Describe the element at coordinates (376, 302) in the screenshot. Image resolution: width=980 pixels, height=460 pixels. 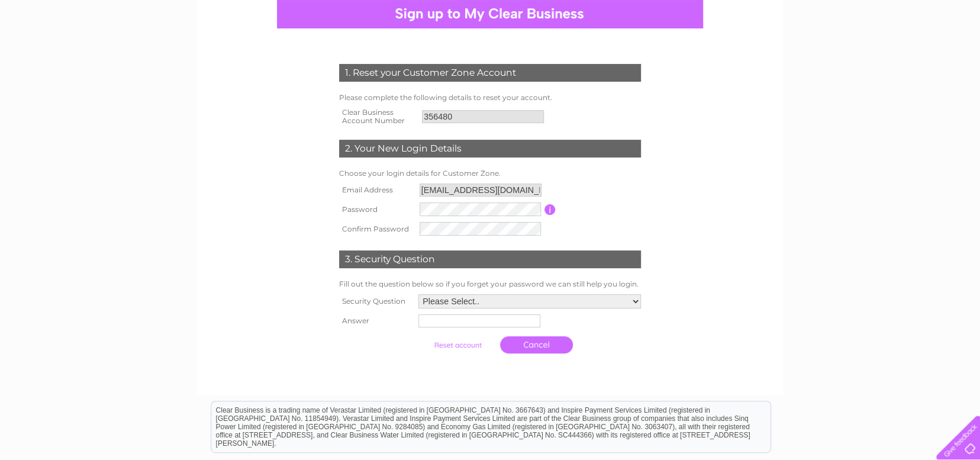
I see `th: Security Question` at that location.